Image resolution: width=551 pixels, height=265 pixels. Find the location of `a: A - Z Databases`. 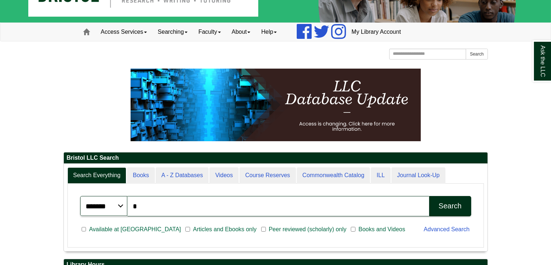

a: A - Z Databases is located at coordinates (182, 175).